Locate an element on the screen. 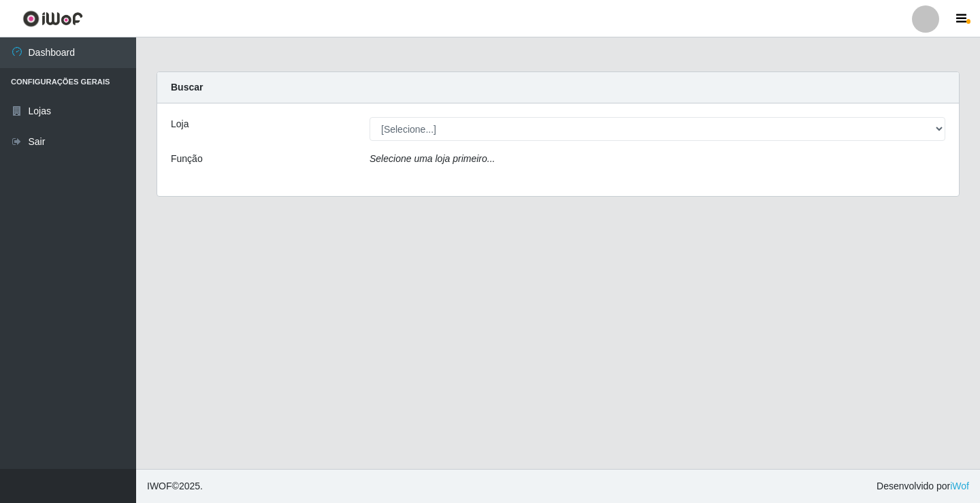 The image size is (980, 503). strong: Buscar is located at coordinates (186, 87).